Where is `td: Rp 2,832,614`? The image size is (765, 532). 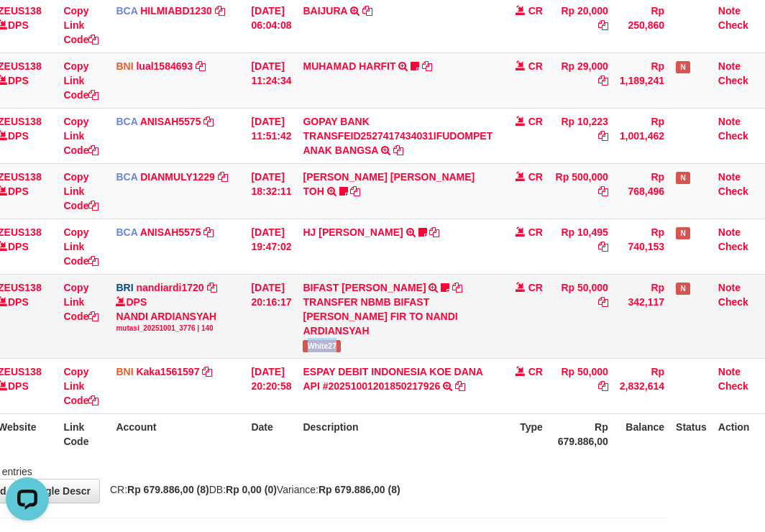
td: Rp 2,832,614 is located at coordinates (641, 386).